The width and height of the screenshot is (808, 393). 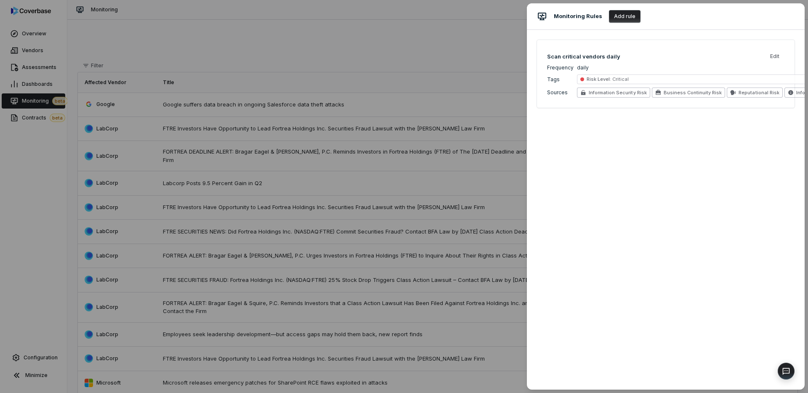 I want to click on span: Risk Level :, so click(x=599, y=79).